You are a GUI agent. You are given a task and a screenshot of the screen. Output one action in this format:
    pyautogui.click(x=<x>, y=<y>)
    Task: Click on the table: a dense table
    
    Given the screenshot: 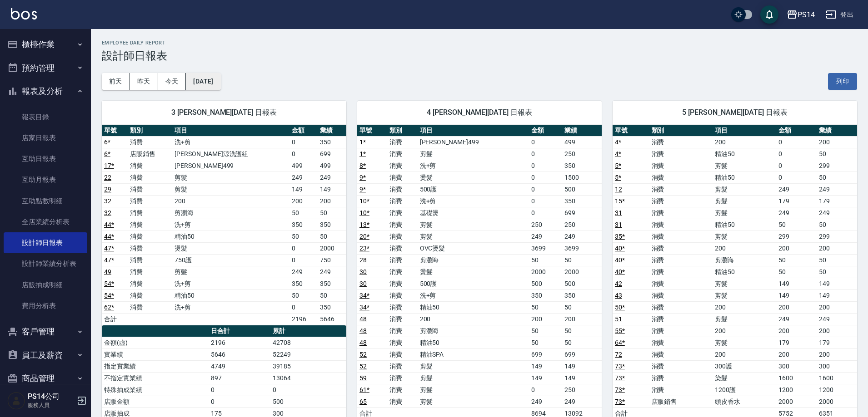 What is the action you would take?
    pyautogui.click(x=224, y=225)
    